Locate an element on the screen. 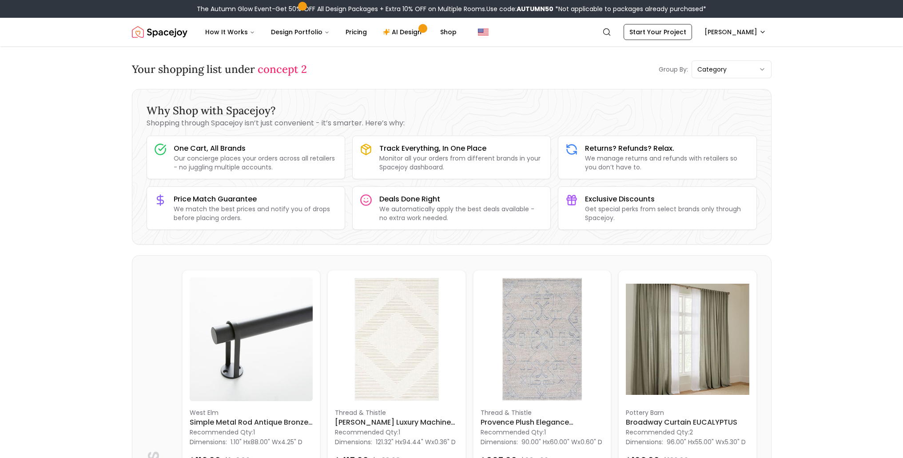 The height and width of the screenshot is (458, 903). p: We manage returns and refunds with retailers so you don’t have to. is located at coordinates (667, 163).